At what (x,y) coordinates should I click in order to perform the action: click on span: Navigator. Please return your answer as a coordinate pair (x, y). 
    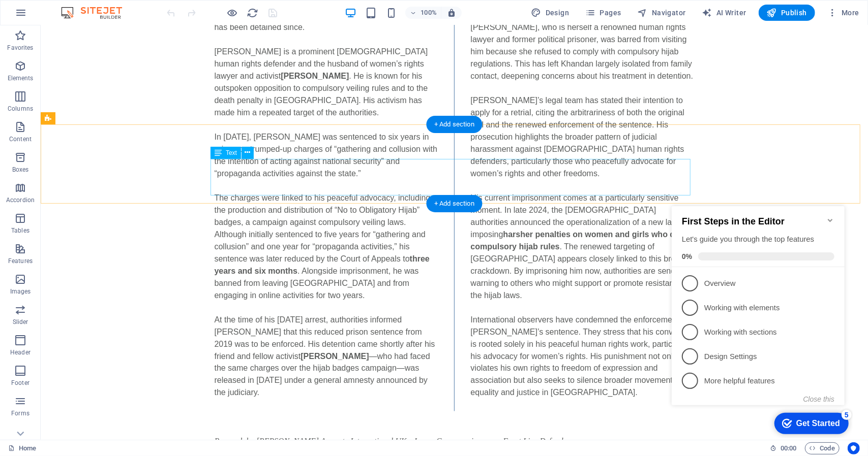
    Looking at the image, I should click on (661, 13).